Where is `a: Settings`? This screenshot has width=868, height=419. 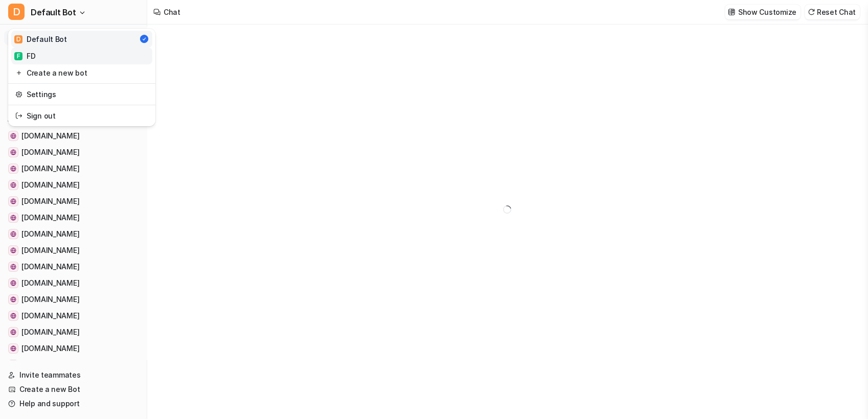
a: Settings is located at coordinates (82, 94).